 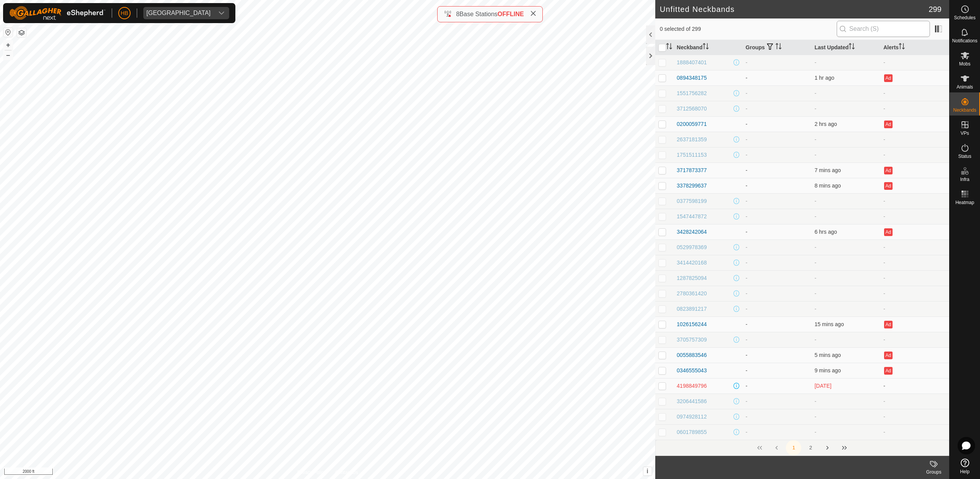 What do you see at coordinates (936, 9) in the screenshot?
I see `span: 299` at bounding box center [936, 9].